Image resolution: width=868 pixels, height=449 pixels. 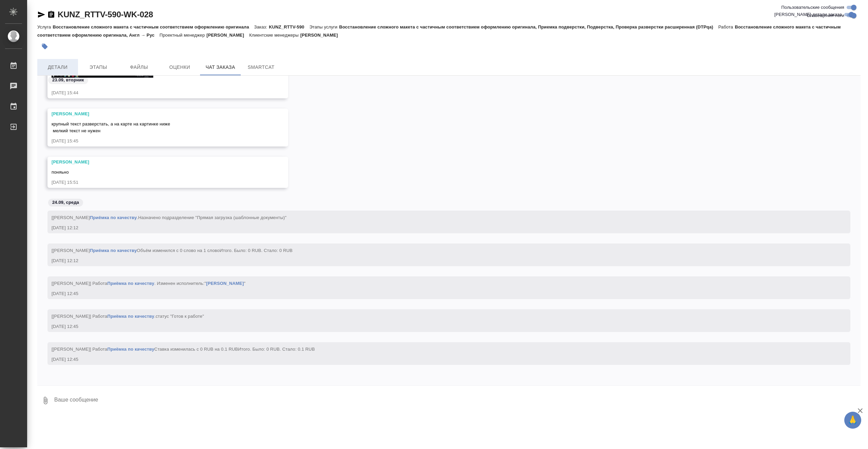 I want to click on span: Детали, so click(x=58, y=67).